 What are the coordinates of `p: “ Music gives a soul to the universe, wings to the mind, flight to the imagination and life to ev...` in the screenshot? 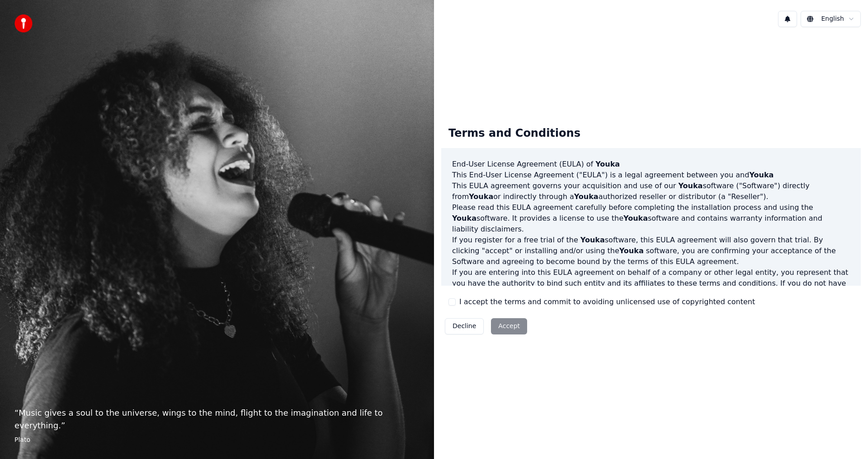 It's located at (217, 420).